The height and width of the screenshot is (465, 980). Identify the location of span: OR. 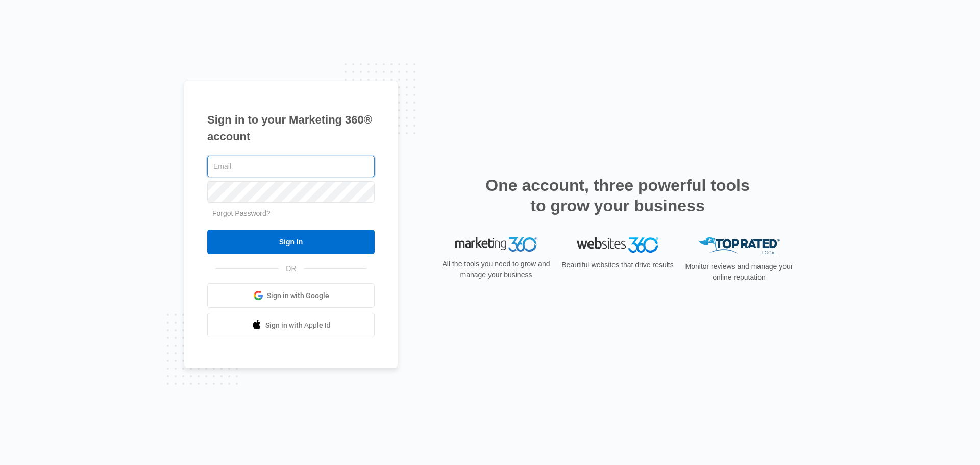
(291, 269).